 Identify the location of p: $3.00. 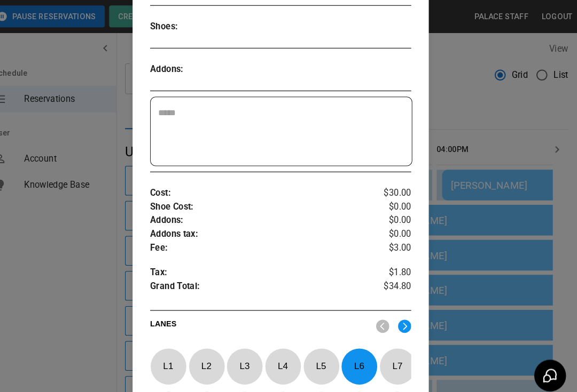
(394, 241).